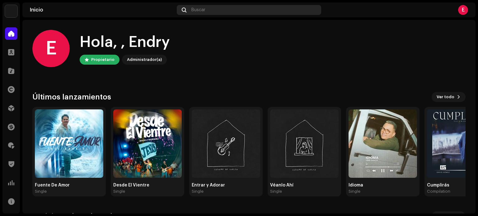  What do you see at coordinates (198, 10) in the screenshot?
I see `span: Buscar` at bounding box center [198, 10].